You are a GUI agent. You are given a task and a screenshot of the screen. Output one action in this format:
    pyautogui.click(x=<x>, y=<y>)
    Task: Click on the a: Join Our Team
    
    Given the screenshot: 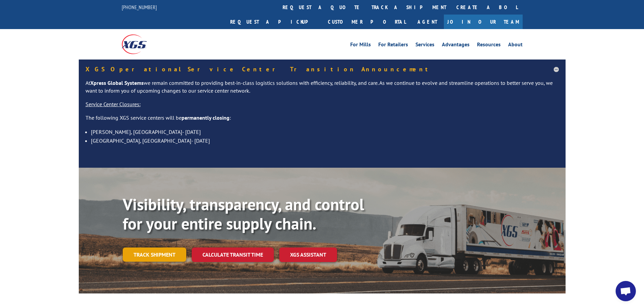 What is the action you would take?
    pyautogui.click(x=483, y=21)
    